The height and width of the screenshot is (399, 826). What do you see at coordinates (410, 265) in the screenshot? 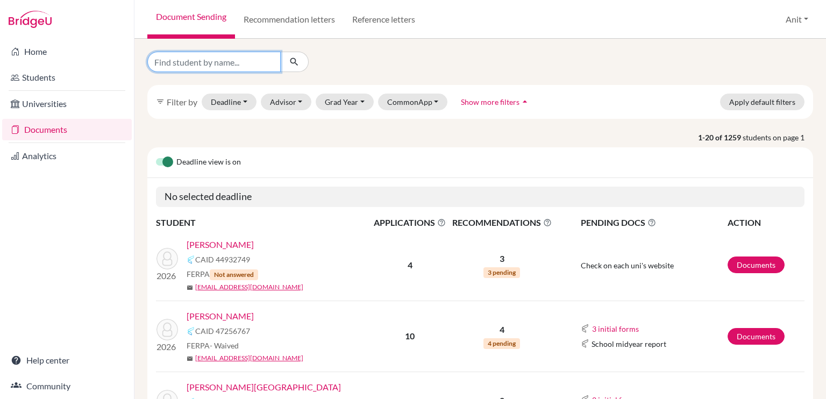
I see `b: 4` at bounding box center [410, 265].